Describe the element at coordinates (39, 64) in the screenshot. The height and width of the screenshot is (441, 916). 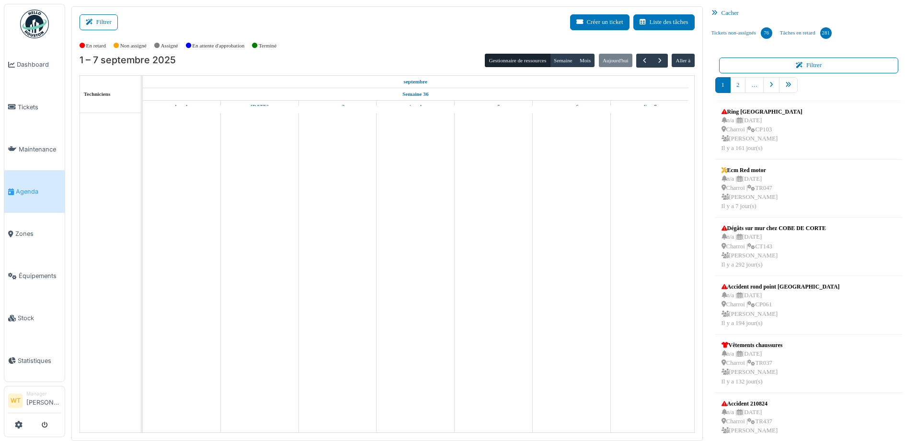
I see `span: Dashboard` at that location.